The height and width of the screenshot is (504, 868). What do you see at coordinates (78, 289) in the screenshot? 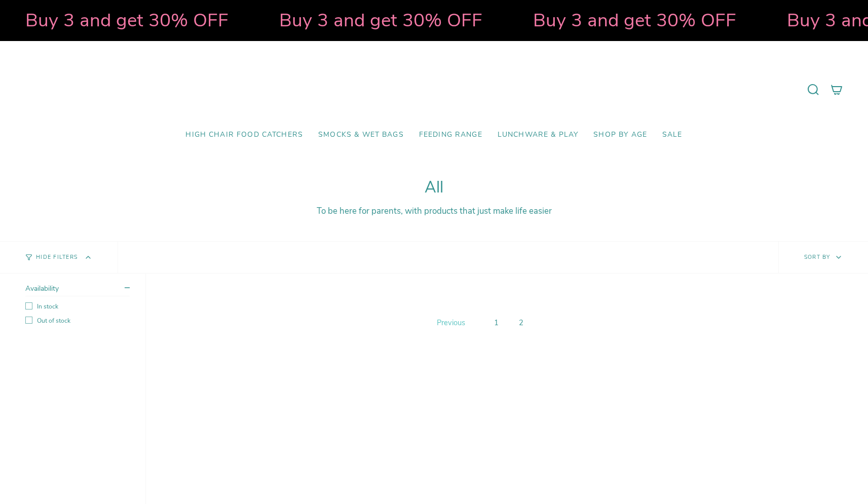
I see `summary: Availability` at bounding box center [78, 289].